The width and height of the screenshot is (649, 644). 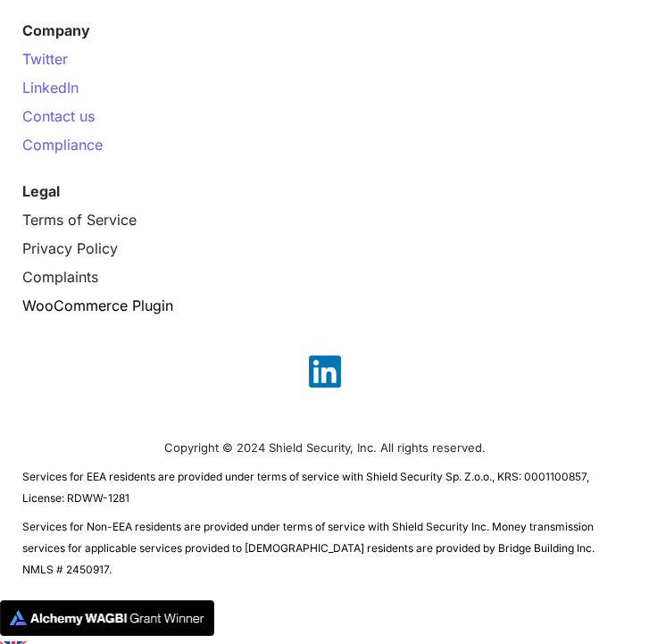 What do you see at coordinates (50, 88) in the screenshot?
I see `a: LinkedIn` at bounding box center [50, 88].